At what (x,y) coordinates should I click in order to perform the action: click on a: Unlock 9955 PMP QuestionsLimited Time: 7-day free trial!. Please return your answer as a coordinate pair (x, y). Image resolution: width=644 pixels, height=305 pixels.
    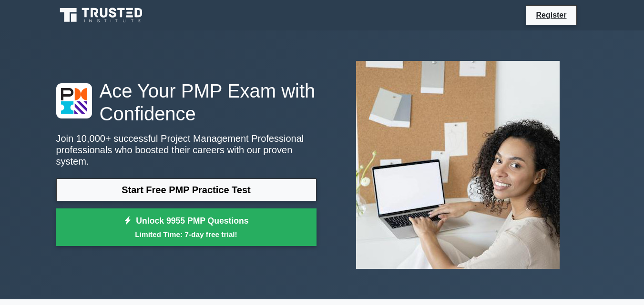
    Looking at the image, I should click on (186, 228).